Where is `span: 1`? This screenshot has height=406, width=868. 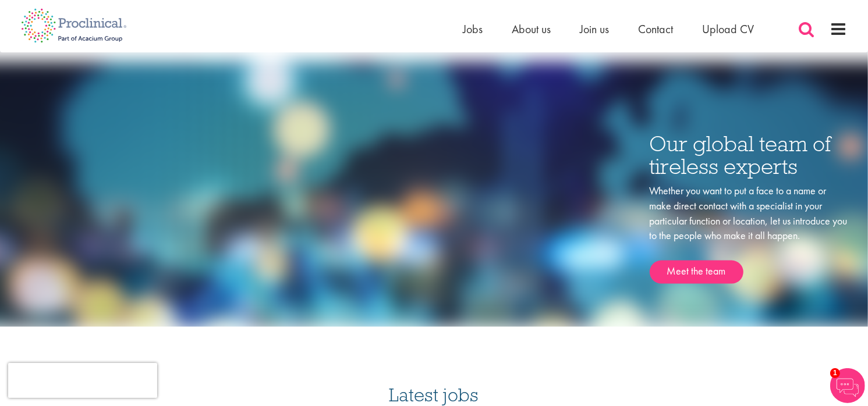
span: 1 is located at coordinates (834, 373).